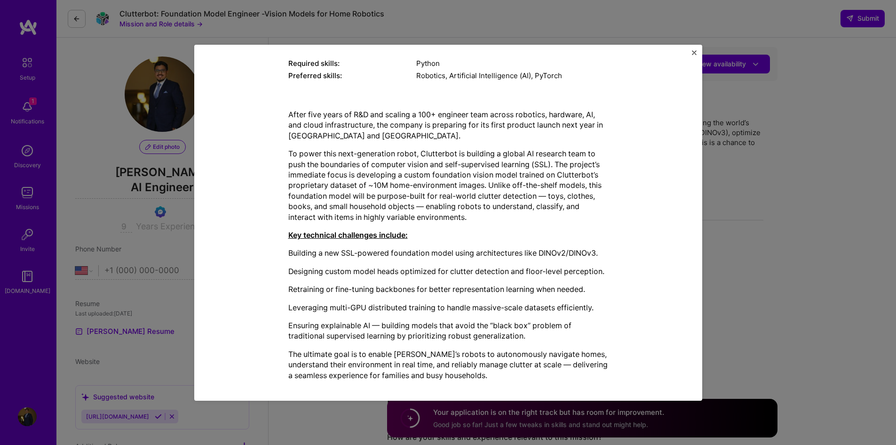 Image resolution: width=896 pixels, height=445 pixels. I want to click on p: Retraining or fine-tuning backbones for better representation learning when needed., so click(448, 289).